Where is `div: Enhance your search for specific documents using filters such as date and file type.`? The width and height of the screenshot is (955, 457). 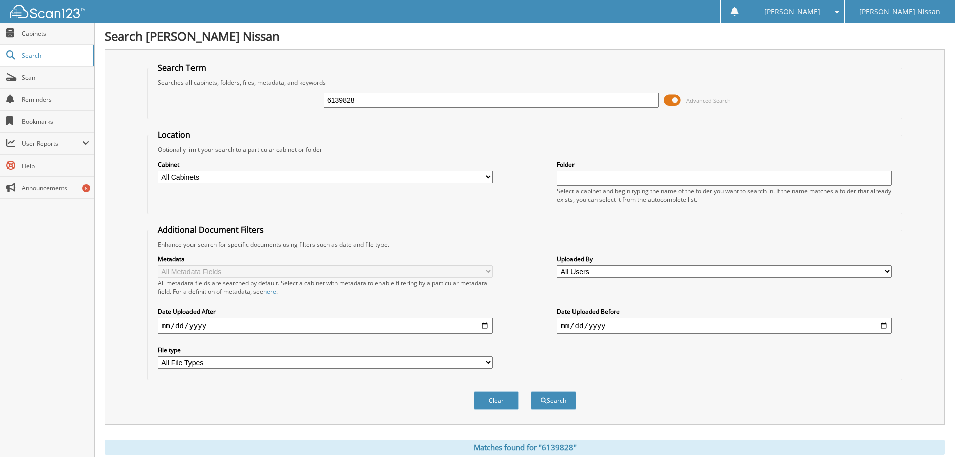 div: Enhance your search for specific documents using filters such as date and file type. is located at coordinates (525, 244).